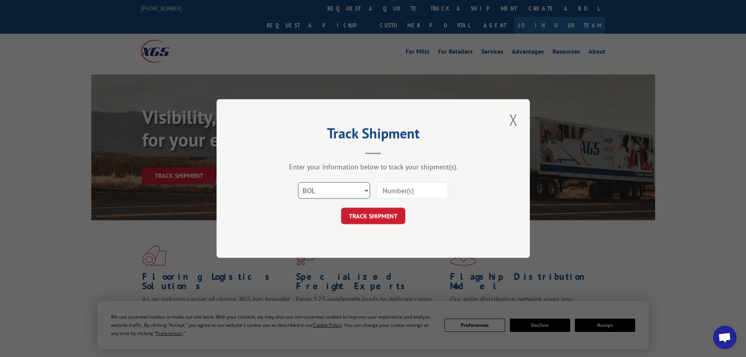 The height and width of the screenshot is (357, 746). I want to click on h2: Track Shipment, so click(373, 135).